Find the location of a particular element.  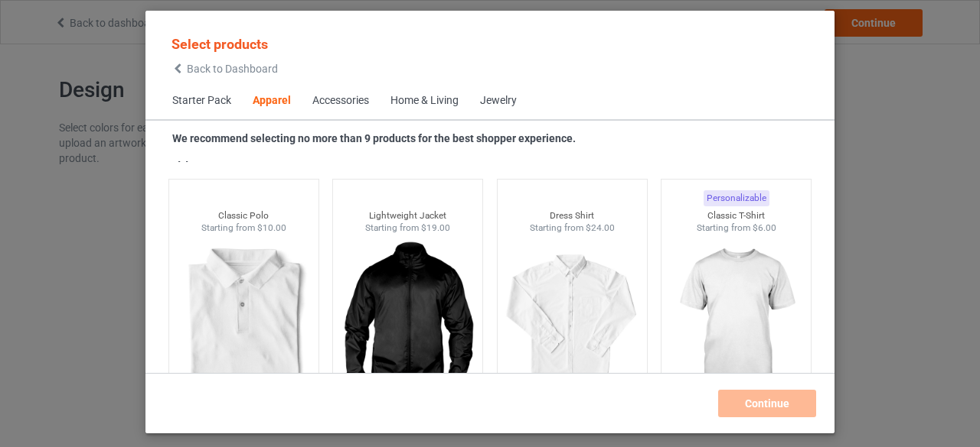

div: Lightweight Jacket is located at coordinates (407, 216).